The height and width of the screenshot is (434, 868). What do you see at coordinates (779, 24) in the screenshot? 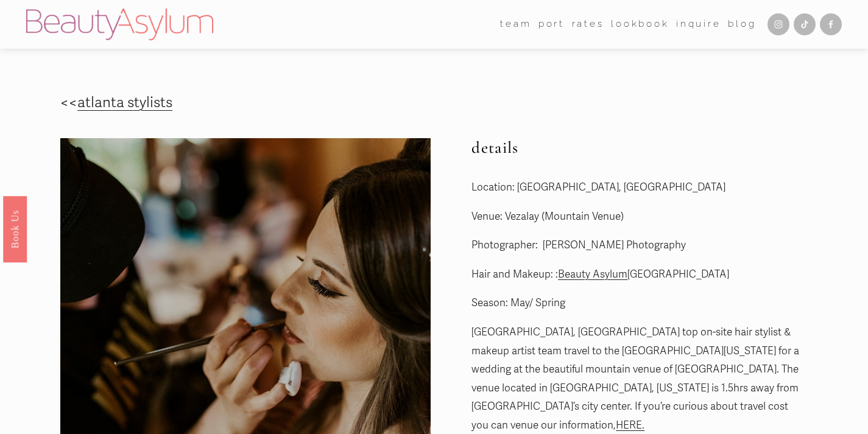
I see `a: Instagram` at bounding box center [779, 24].